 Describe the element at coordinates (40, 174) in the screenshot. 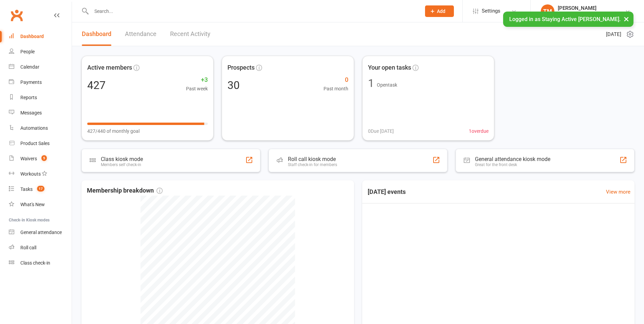

I see `a: Workouts` at that location.